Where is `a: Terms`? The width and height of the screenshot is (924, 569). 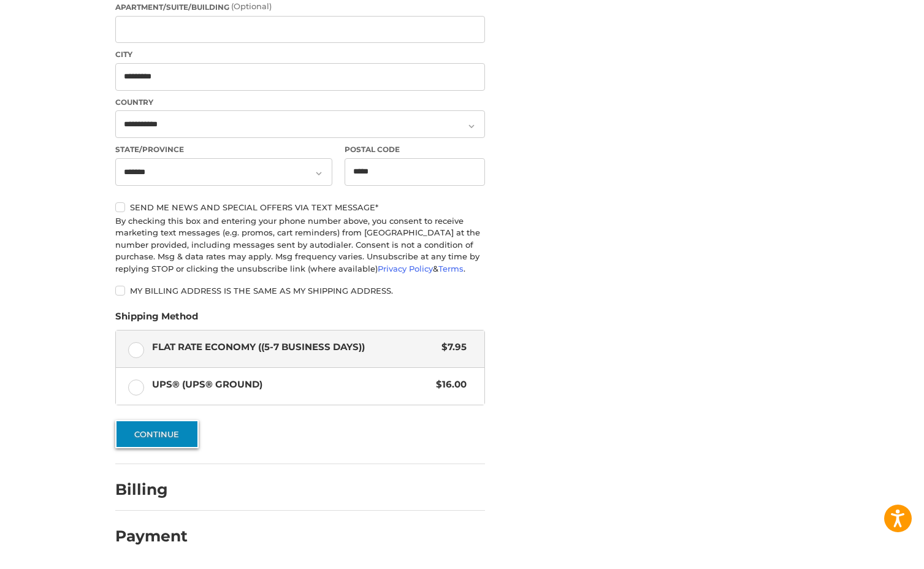 a: Terms is located at coordinates (451, 269).